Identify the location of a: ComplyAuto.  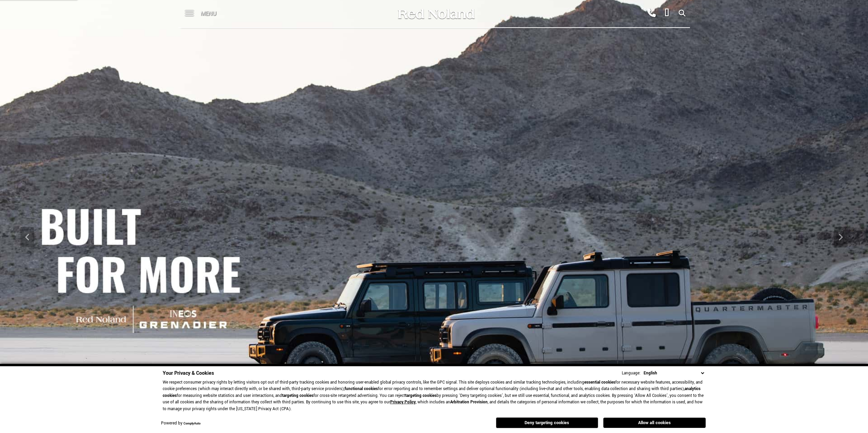
(192, 424).